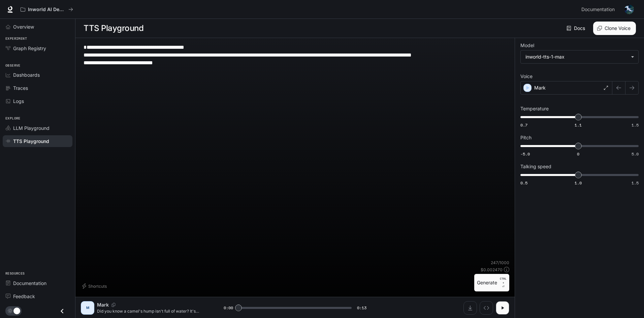 The height and width of the screenshot is (318, 644). I want to click on img: User avatar, so click(629, 9).